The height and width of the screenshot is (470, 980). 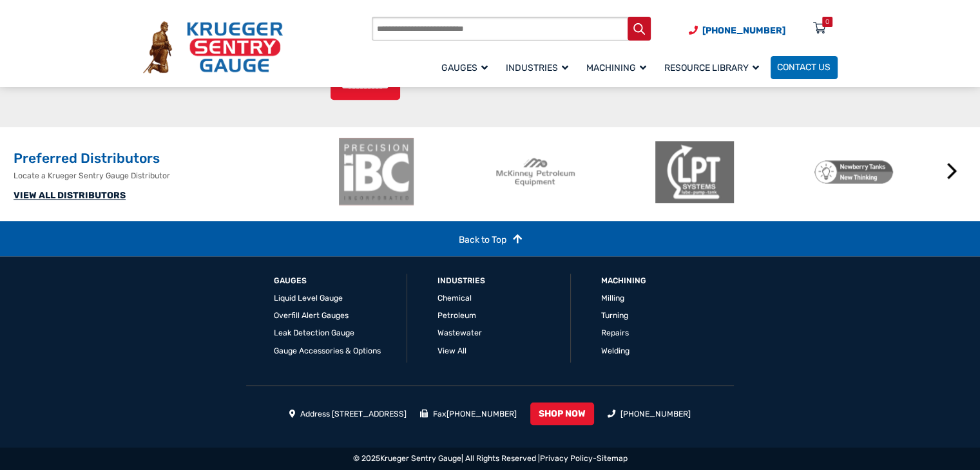 What do you see at coordinates (952, 171) in the screenshot?
I see `button: Next` at bounding box center [952, 171].